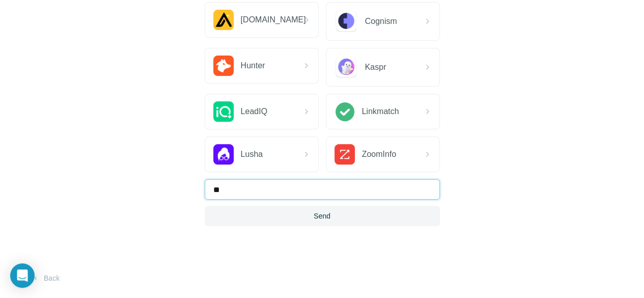  I want to click on span: Send, so click(322, 216).